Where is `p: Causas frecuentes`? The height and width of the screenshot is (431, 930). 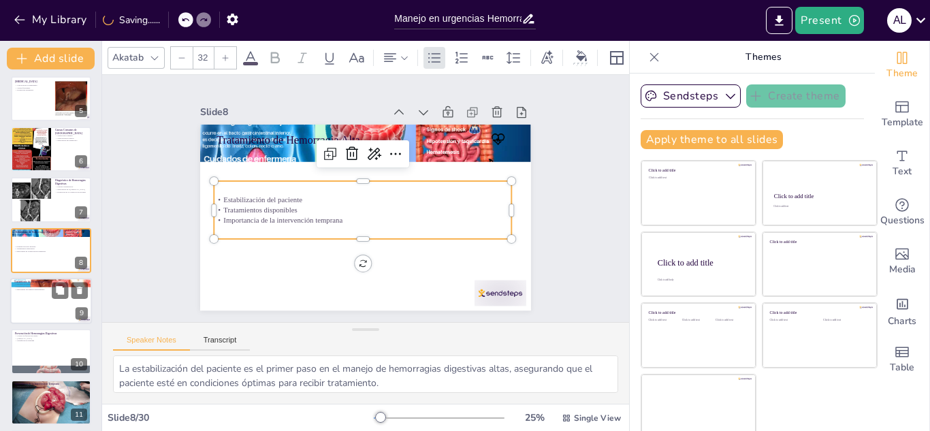
p: Causas frecuentes is located at coordinates (33, 88).